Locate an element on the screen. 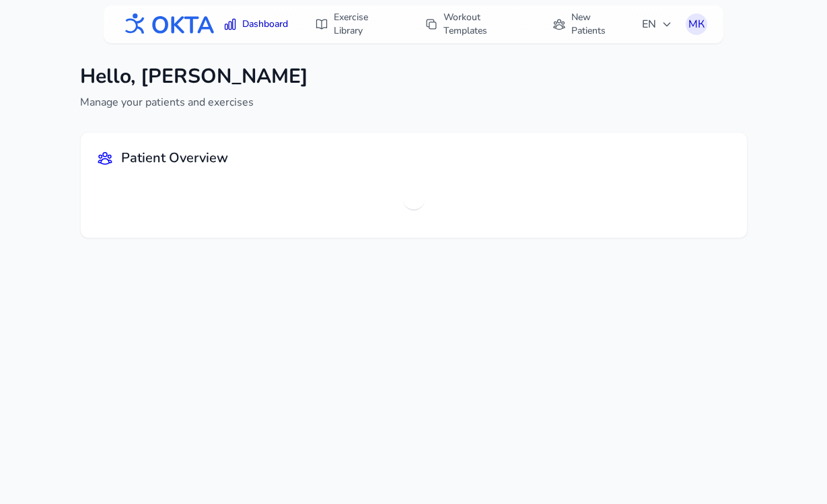 Image resolution: width=827 pixels, height=504 pixels. p: Manage your patients and exercises is located at coordinates (194, 102).